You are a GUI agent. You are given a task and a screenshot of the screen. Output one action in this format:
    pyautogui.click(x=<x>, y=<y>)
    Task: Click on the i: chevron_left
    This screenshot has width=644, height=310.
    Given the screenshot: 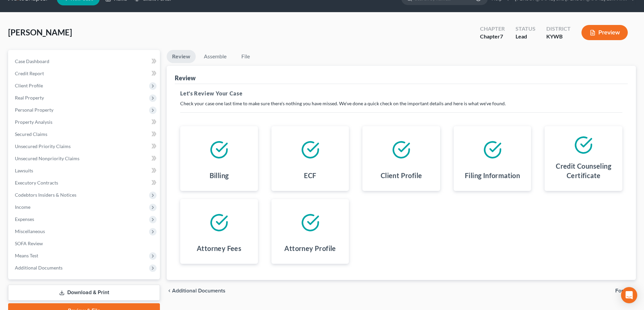 What is the action you would take?
    pyautogui.click(x=169, y=291)
    